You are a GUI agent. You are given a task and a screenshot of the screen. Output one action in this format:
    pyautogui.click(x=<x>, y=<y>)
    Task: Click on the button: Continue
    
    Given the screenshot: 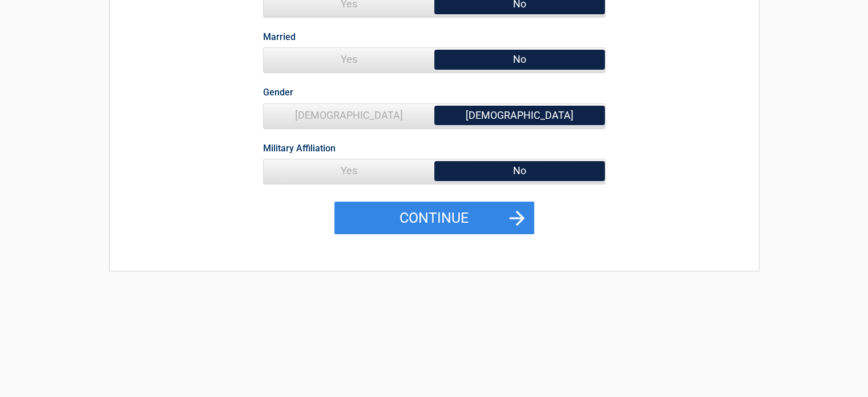 What is the action you would take?
    pyautogui.click(x=434, y=218)
    